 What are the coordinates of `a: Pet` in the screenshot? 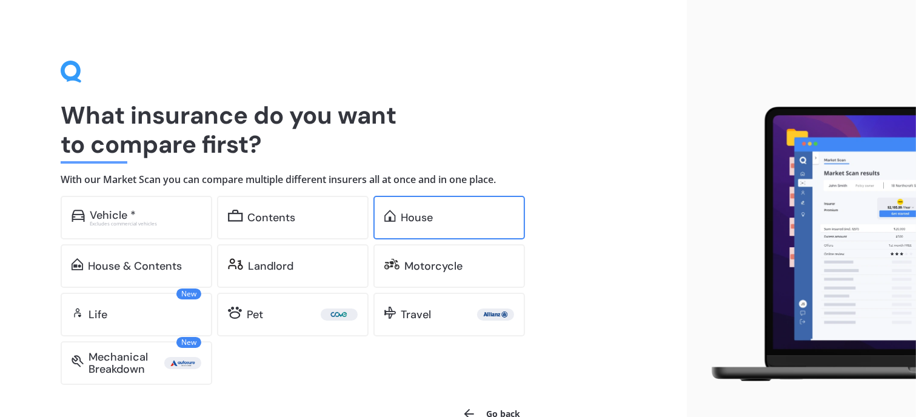 It's located at (293, 315).